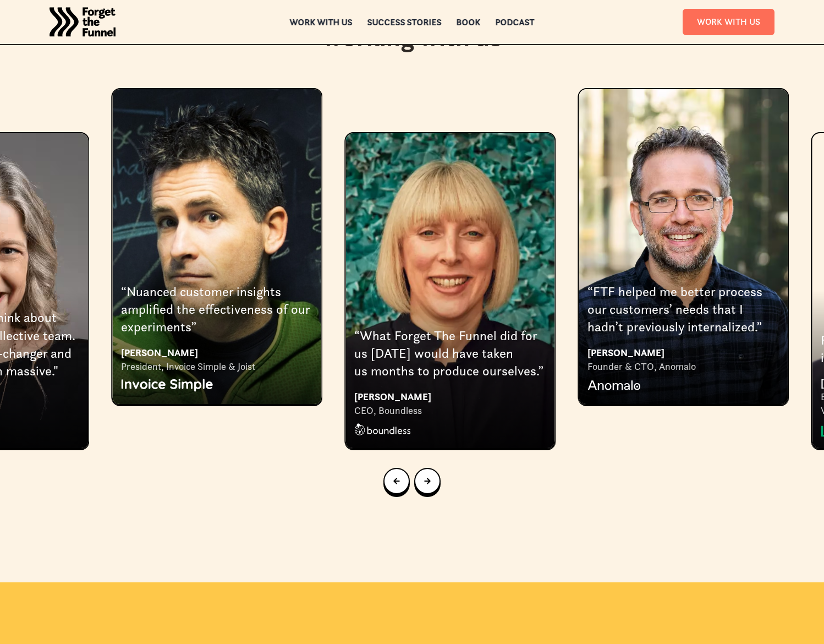 The height and width of the screenshot is (644, 824). What do you see at coordinates (468, 22) in the screenshot?
I see `div: Book` at bounding box center [468, 22].